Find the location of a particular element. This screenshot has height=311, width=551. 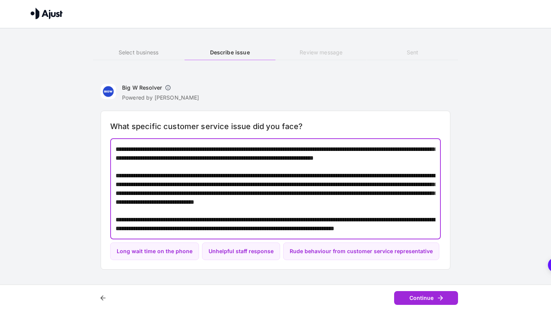

h6: Describe issue is located at coordinates (230, 52).